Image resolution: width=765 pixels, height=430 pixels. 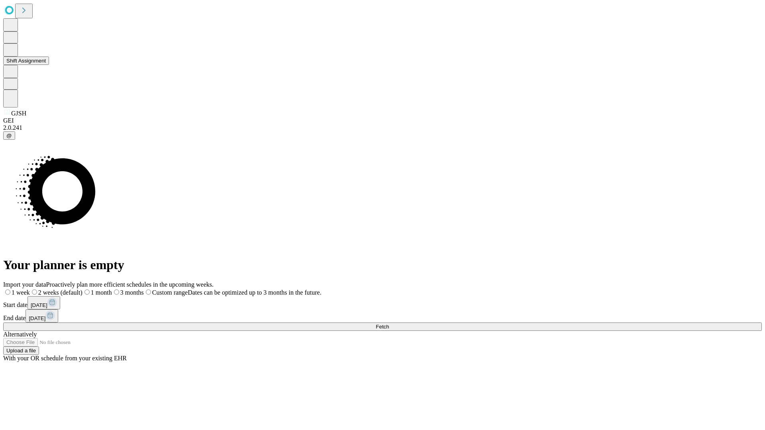 I want to click on span: Fetch, so click(x=382, y=327).